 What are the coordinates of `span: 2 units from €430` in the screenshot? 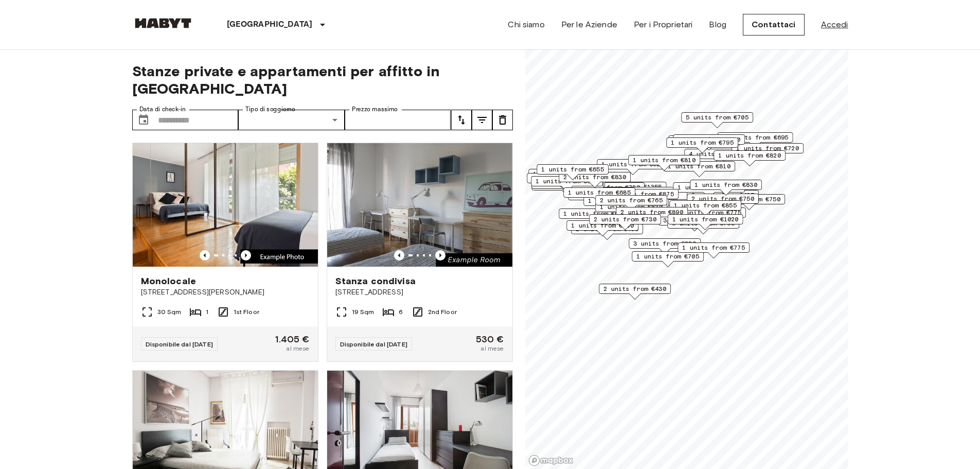 It's located at (635, 289).